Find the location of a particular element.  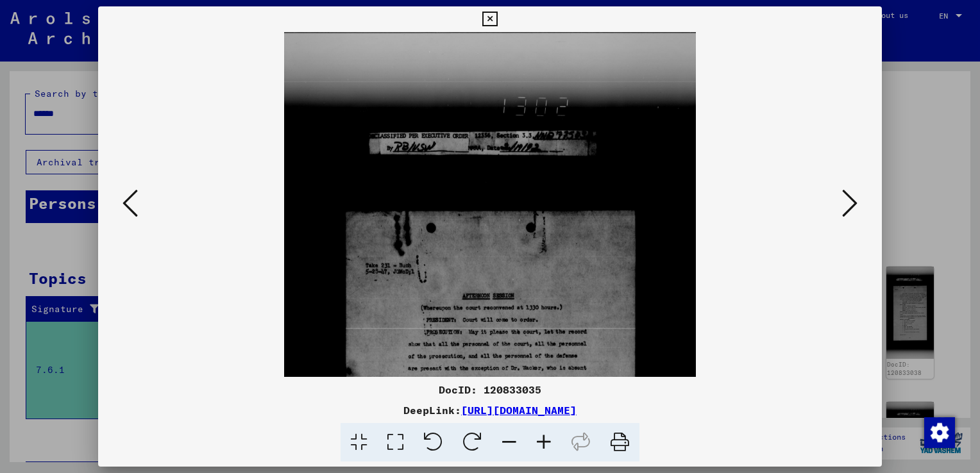

div: Change consent is located at coordinates (940, 432).